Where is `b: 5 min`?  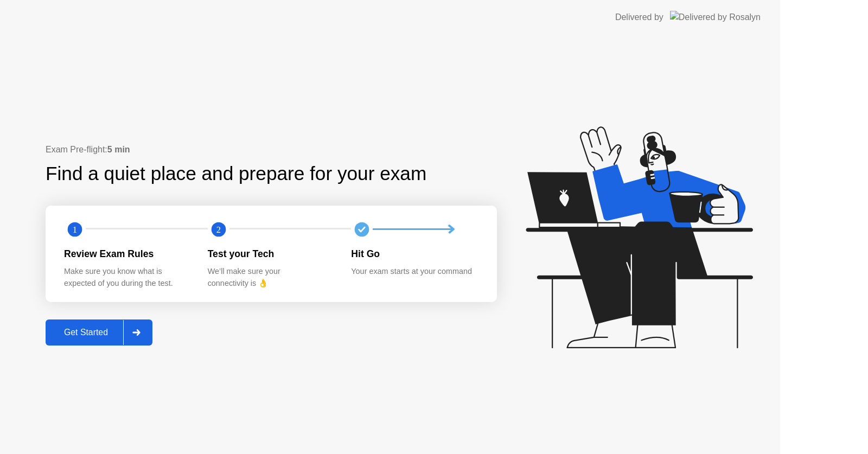
b: 5 min is located at coordinates (119, 149).